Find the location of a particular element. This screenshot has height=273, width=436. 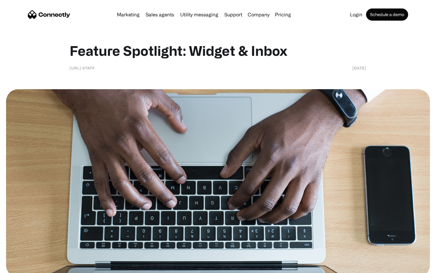

a: Marketing is located at coordinates (128, 15).